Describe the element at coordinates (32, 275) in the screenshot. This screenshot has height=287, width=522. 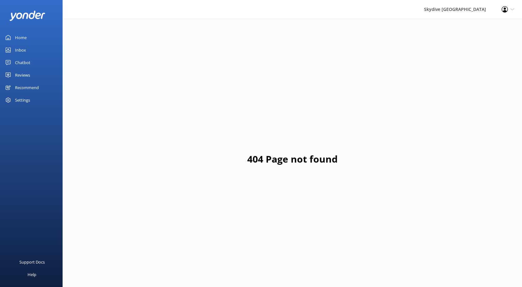
I see `div: Help` at that location.